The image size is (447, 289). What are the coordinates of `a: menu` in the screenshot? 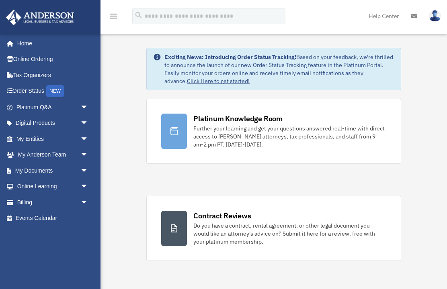 It's located at (113, 17).